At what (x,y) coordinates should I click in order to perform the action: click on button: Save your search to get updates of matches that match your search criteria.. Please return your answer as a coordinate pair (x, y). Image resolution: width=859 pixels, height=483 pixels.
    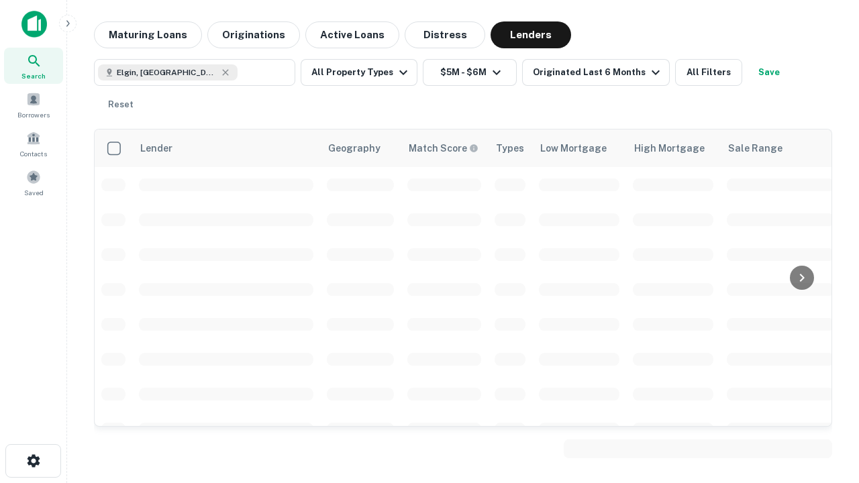
    Looking at the image, I should click on (769, 72).